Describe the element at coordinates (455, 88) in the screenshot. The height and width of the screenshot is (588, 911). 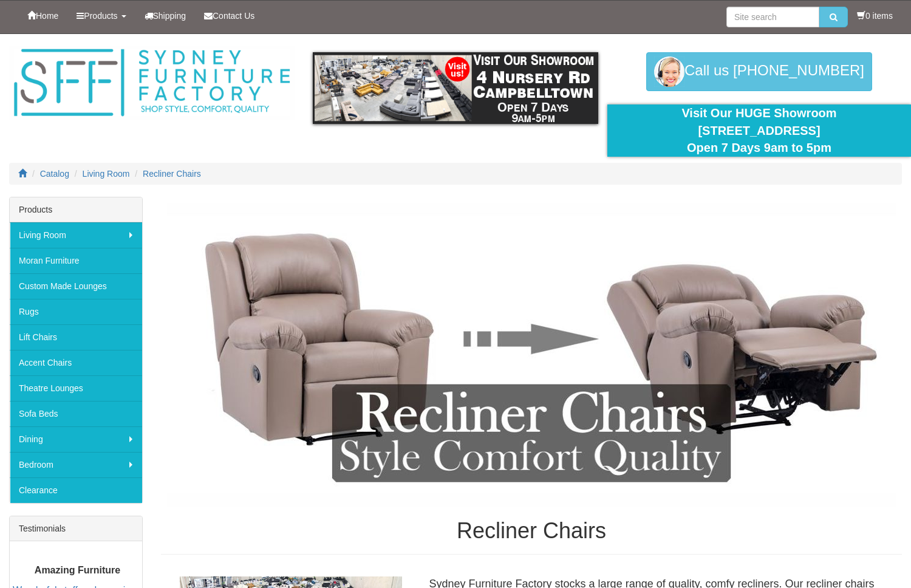
I see `img: showroom.gif` at that location.